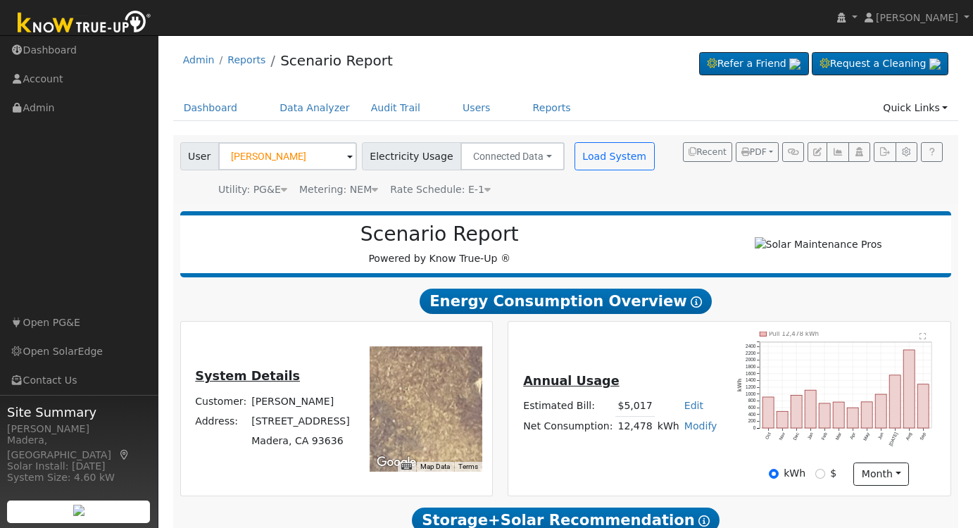 The width and height of the screenshot is (973, 528). What do you see at coordinates (837, 152) in the screenshot?
I see `button: Multi-Series Graph` at bounding box center [837, 152].